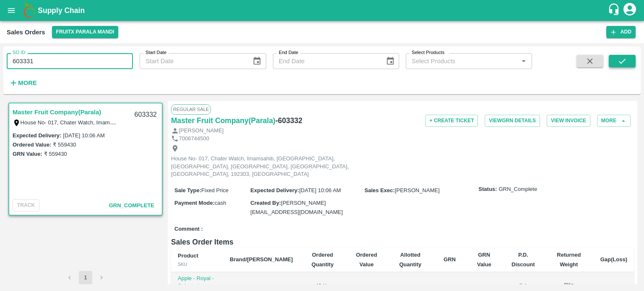 This screenshot has width=644, height=291. What do you see at coordinates (197, 282) in the screenshot?
I see `p: Apple - Royal - Selected` at bounding box center [197, 282].